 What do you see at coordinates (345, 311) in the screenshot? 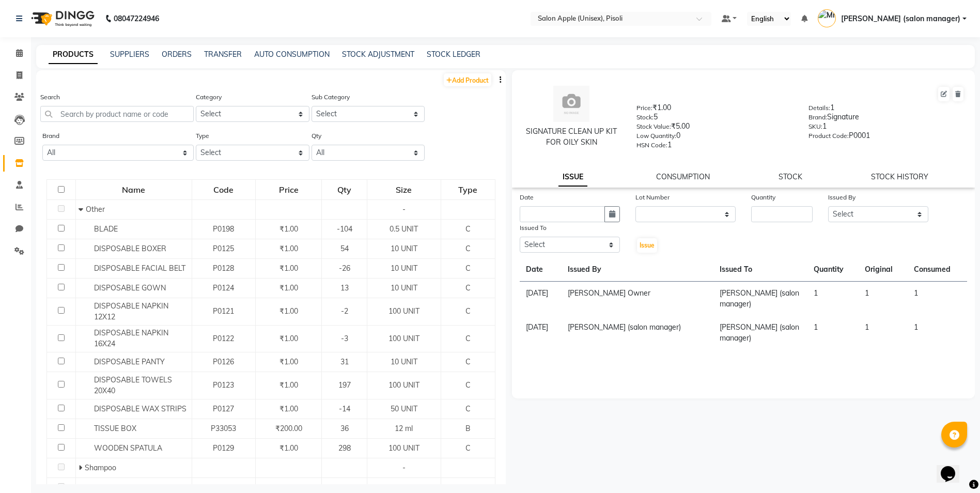
I see `span: -2` at bounding box center [345, 311].